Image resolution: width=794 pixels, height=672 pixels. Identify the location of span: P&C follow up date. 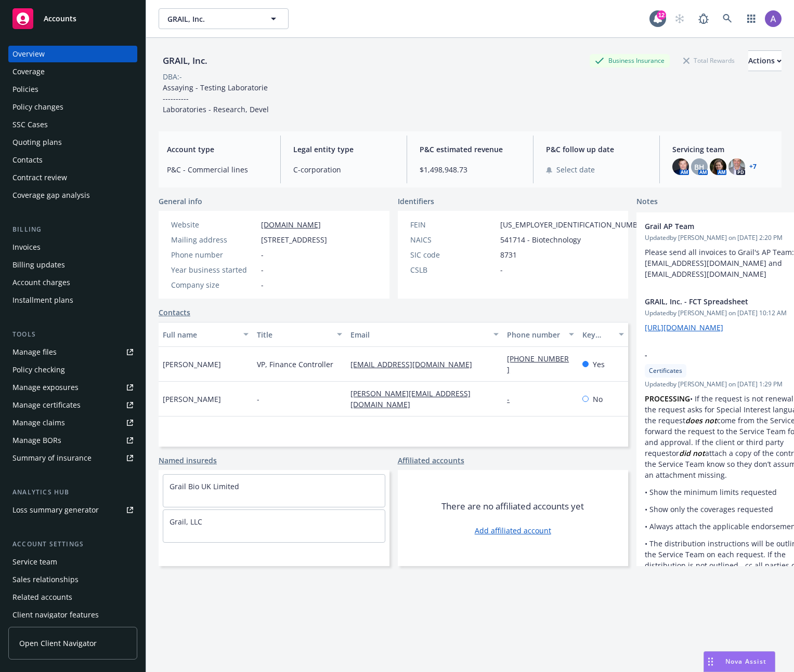
(596, 149).